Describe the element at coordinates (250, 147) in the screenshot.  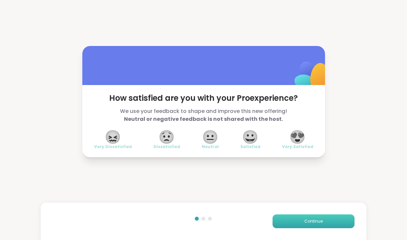
I see `span: Satisfied` at that location.